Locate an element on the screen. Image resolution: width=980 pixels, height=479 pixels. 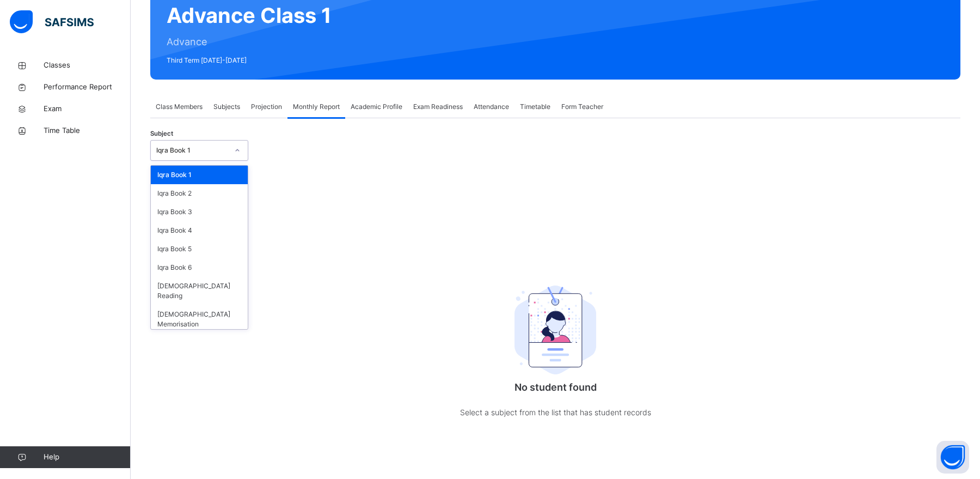
span: Exam Readiness is located at coordinates (438, 107).